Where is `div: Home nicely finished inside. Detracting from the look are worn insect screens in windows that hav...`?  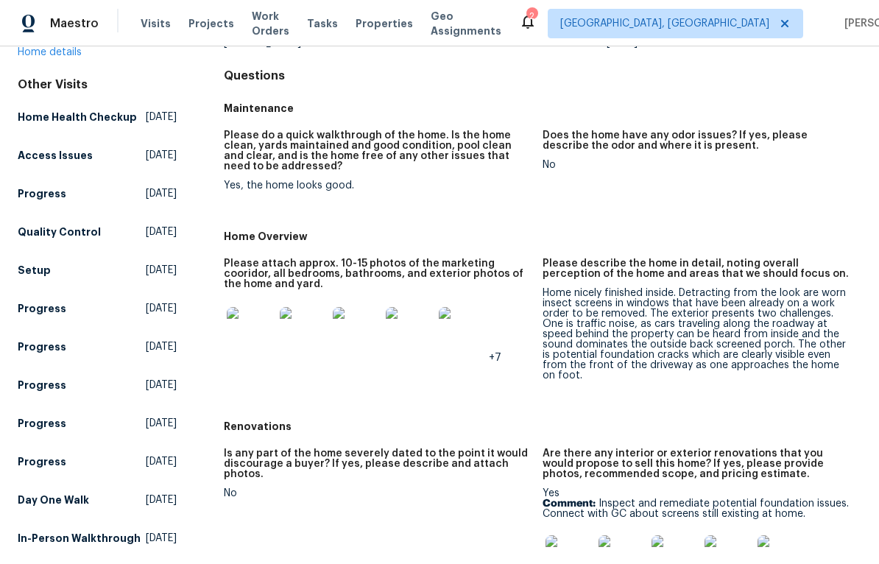
div: Home nicely finished inside. Detracting from the look are worn insect screens in windows that hav... is located at coordinates (695, 334).